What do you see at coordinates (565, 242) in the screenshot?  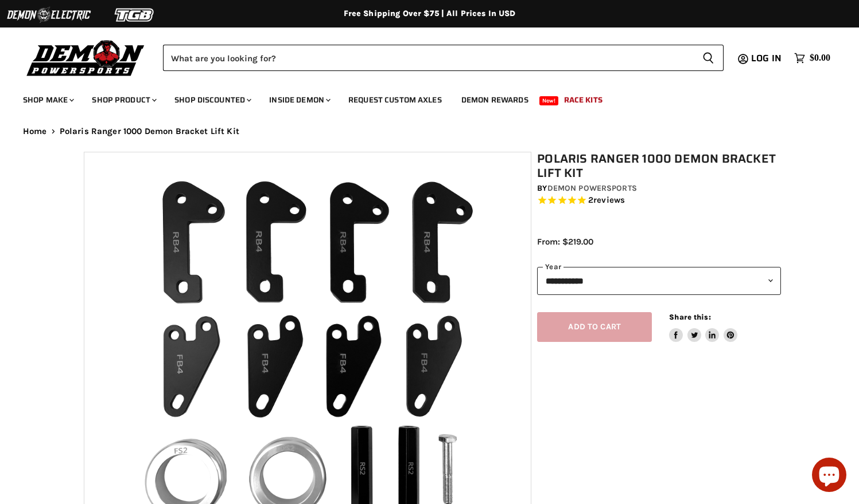 I see `span: From: $219.00` at bounding box center [565, 242].